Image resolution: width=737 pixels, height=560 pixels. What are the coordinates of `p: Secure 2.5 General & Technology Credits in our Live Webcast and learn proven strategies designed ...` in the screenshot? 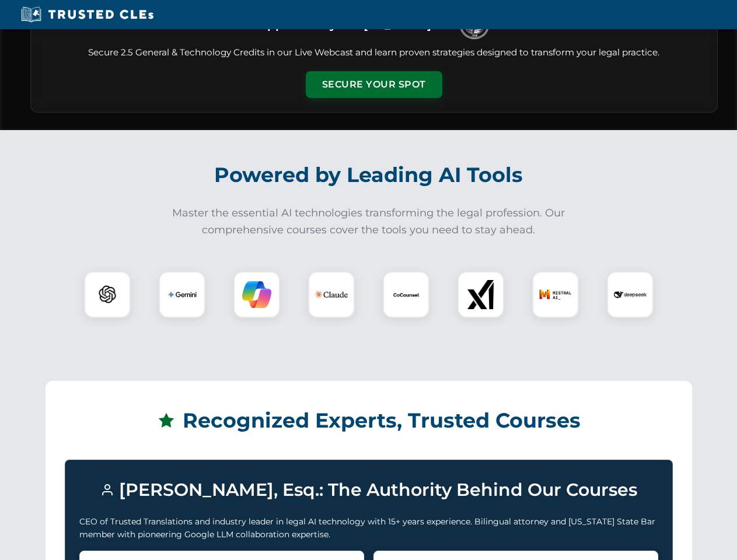 It's located at (374, 53).